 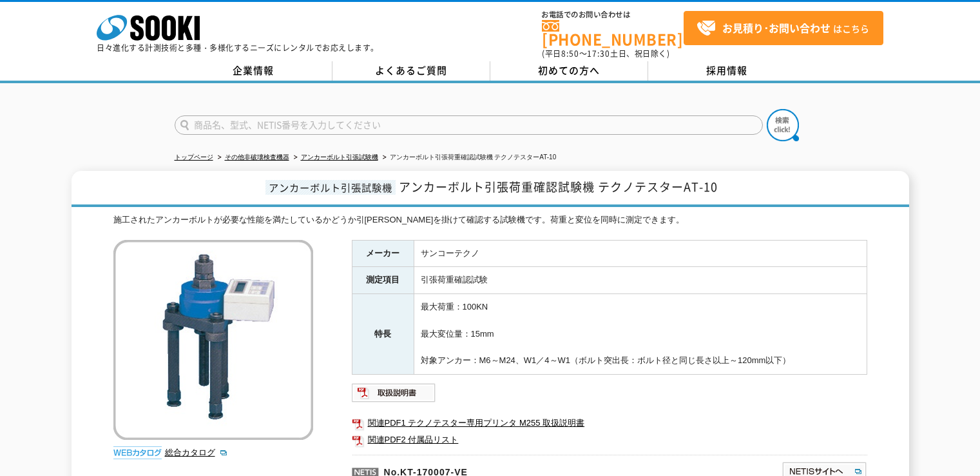 What do you see at coordinates (640, 281) in the screenshot?
I see `td: 引張荷重確認試験` at bounding box center [640, 281].